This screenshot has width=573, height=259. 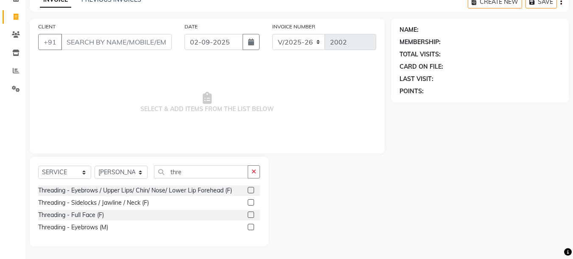 I want to click on button: +91, so click(x=50, y=42).